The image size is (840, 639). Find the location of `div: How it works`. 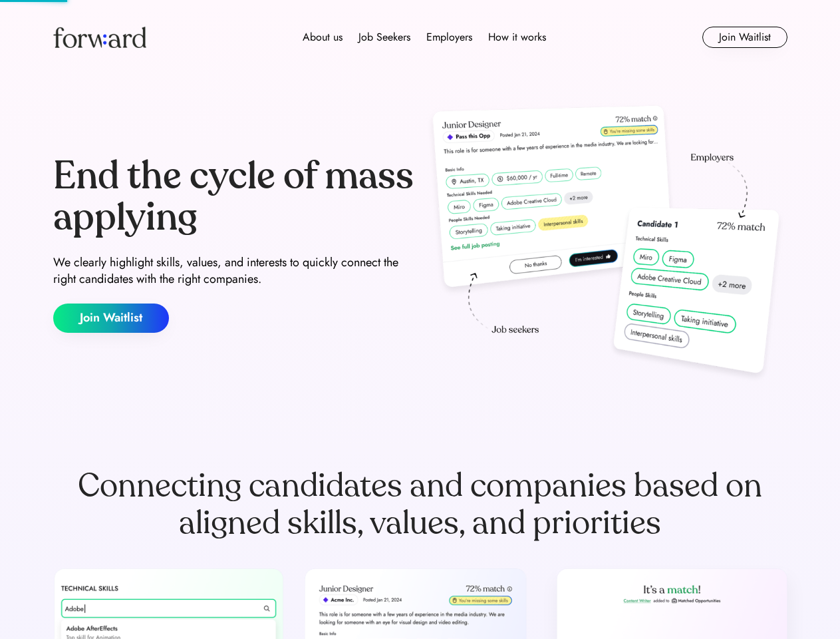

div: How it works is located at coordinates (517, 38).